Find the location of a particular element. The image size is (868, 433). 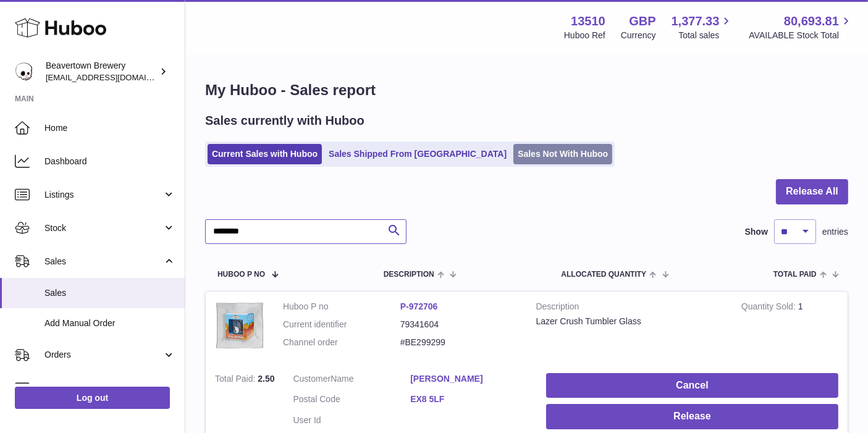

label: Show is located at coordinates (756, 232).